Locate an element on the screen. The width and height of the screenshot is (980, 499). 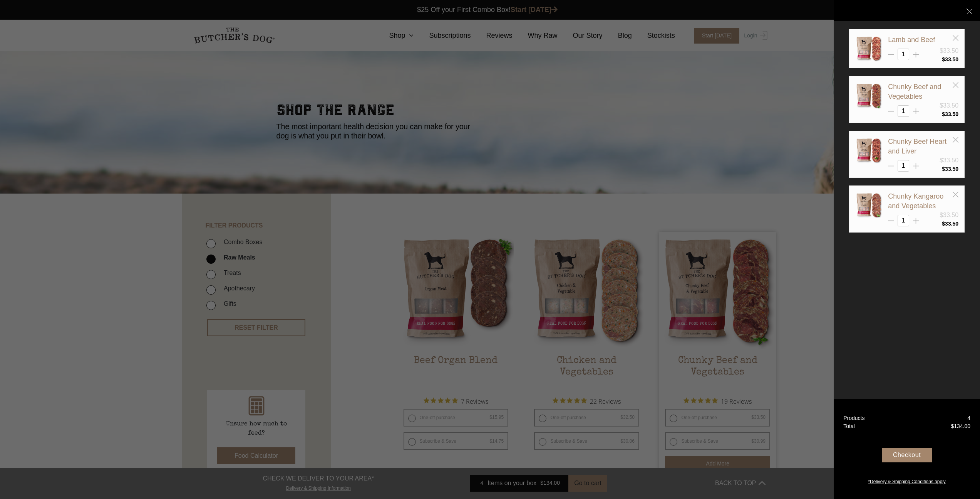
a: Chunky Kangaroo and Vegetables is located at coordinates (916, 200).